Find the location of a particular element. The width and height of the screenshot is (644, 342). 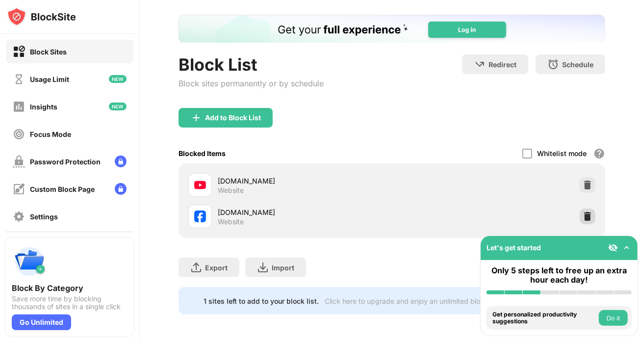

div: Blocked Items is located at coordinates (202, 153).